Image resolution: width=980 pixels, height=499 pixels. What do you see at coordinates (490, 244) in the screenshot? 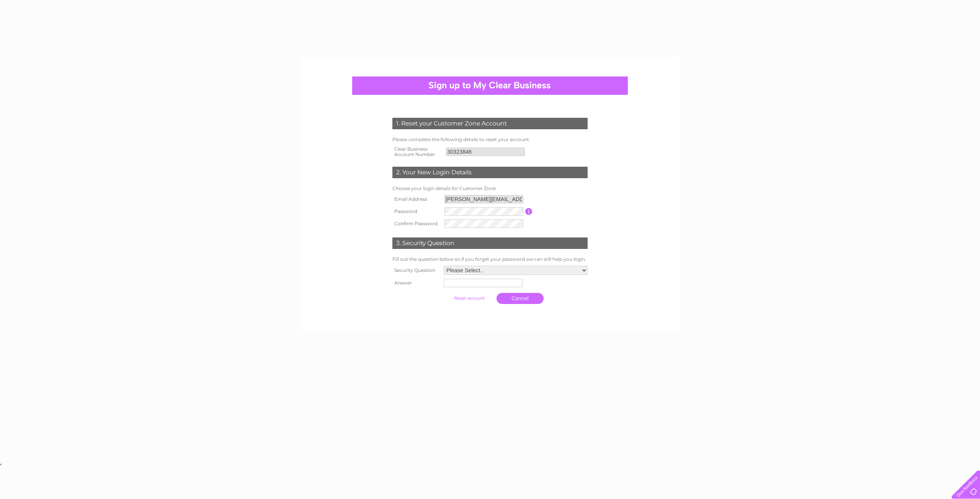
I see `div: 3. Security Question` at bounding box center [490, 244].